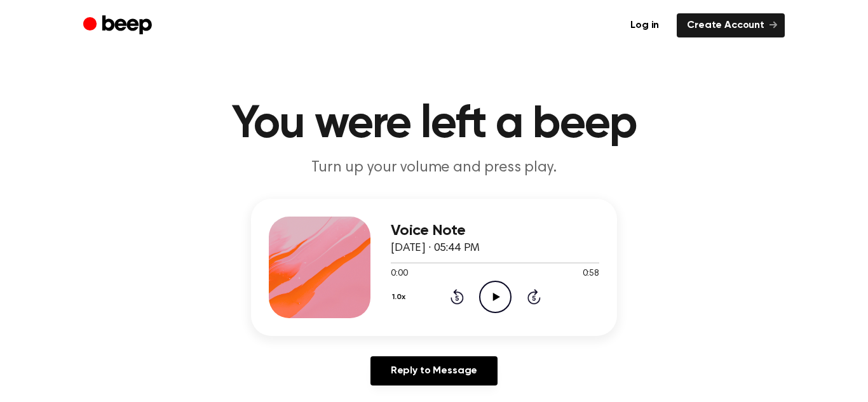 The height and width of the screenshot is (402, 868). What do you see at coordinates (401, 297) in the screenshot?
I see `button: 1.0x` at bounding box center [401, 297].